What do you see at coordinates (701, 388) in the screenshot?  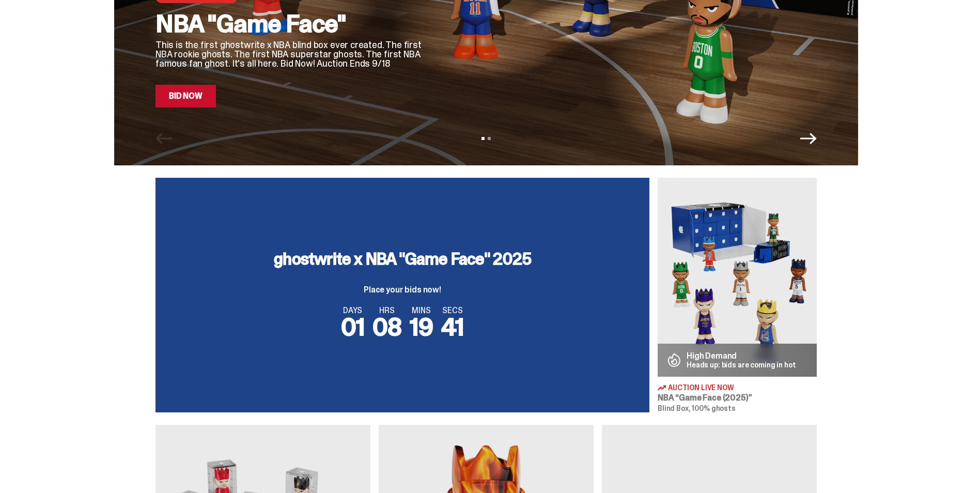 I see `span: Auction Live Now` at bounding box center [701, 388].